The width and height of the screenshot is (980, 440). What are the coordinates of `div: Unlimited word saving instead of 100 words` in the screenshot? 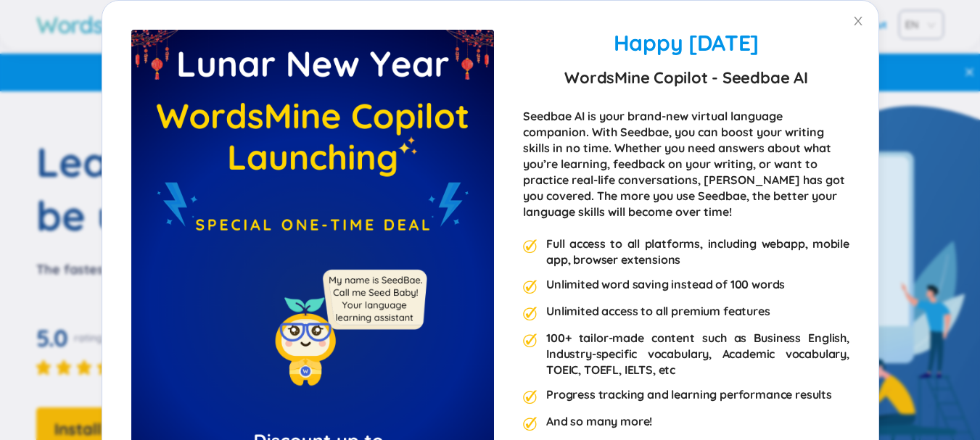 It's located at (665, 285).